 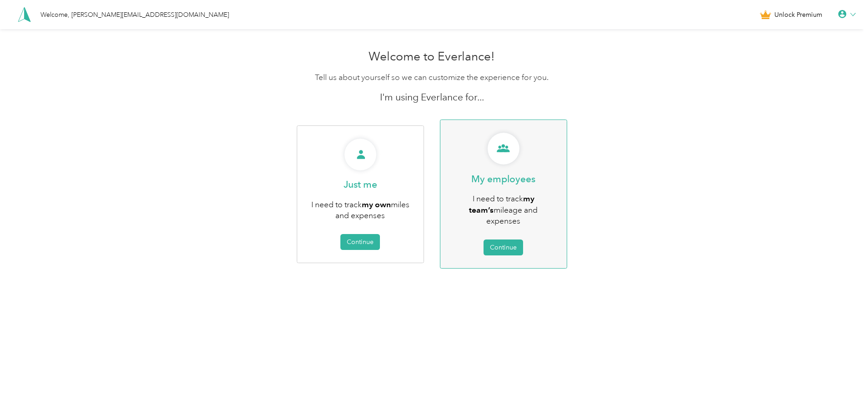 I want to click on p: Just me, so click(x=360, y=185).